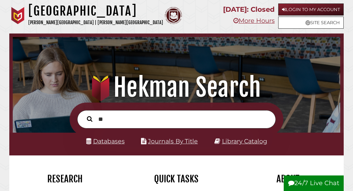 The height and width of the screenshot is (191, 353). I want to click on i: Search, so click(90, 119).